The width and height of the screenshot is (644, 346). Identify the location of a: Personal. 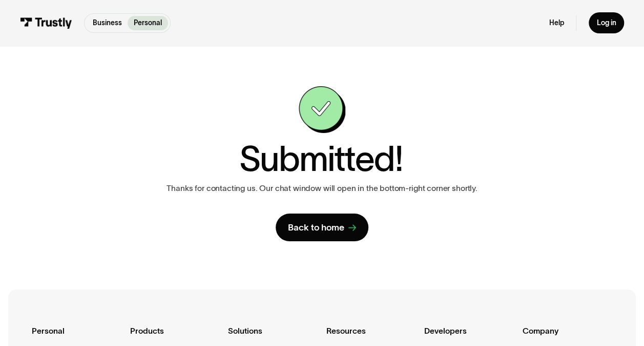
(147, 23).